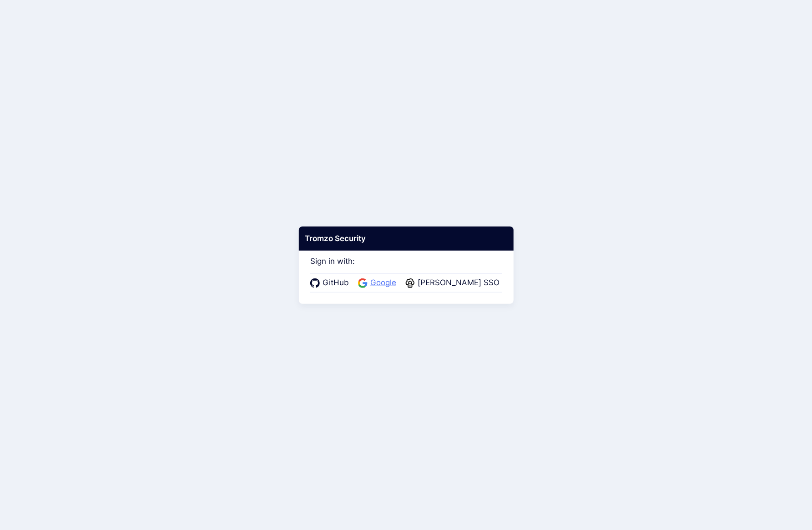 This screenshot has width=812, height=530. I want to click on div: Sign in with:, so click(406, 267).